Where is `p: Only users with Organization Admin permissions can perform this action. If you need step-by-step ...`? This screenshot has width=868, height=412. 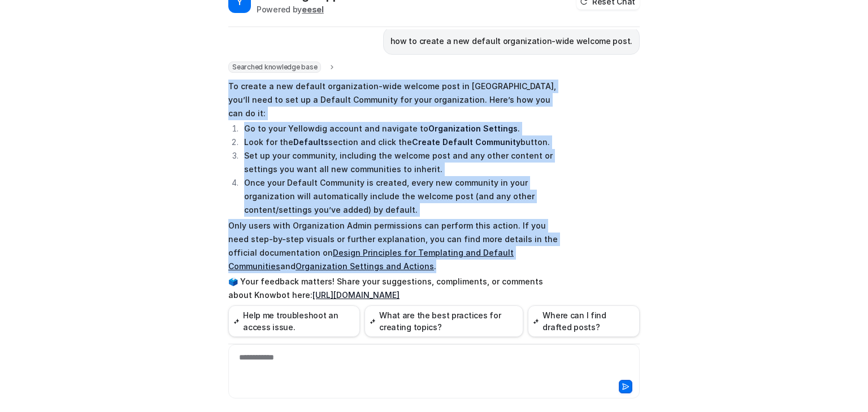 p: Only users with Organization Admin permissions can perform this action. If you need step-by-step ... is located at coordinates (393, 246).